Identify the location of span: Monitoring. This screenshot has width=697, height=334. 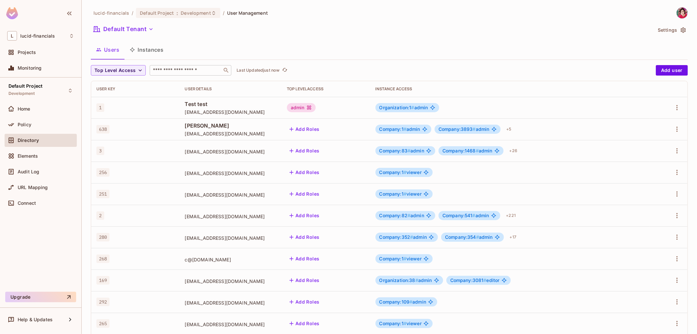
(30, 68).